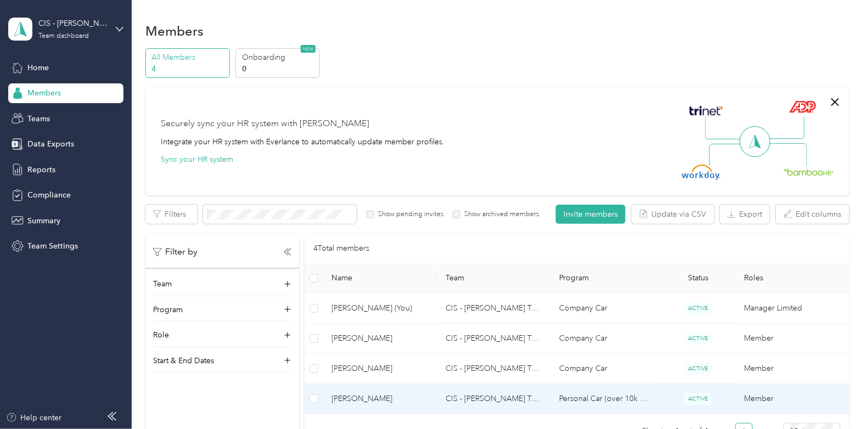  Describe the element at coordinates (50, 144) in the screenshot. I see `span: Data Exports` at that location.